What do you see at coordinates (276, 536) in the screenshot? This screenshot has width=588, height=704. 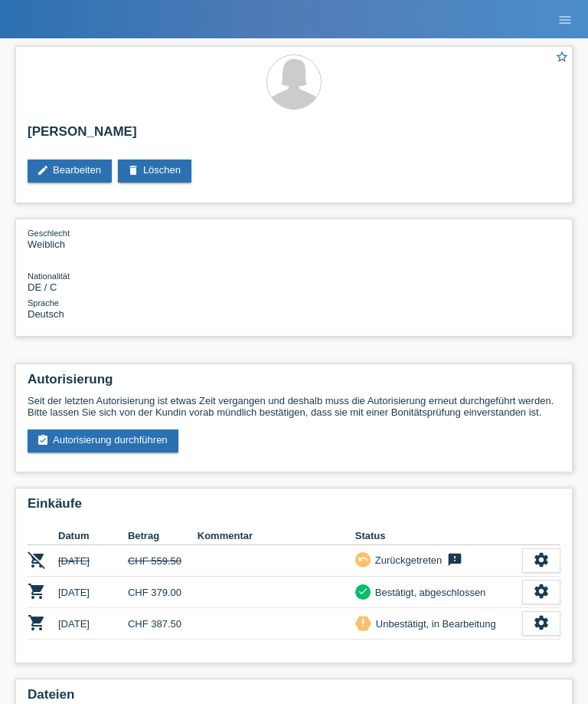 I see `th: Kommentar` at bounding box center [276, 536].